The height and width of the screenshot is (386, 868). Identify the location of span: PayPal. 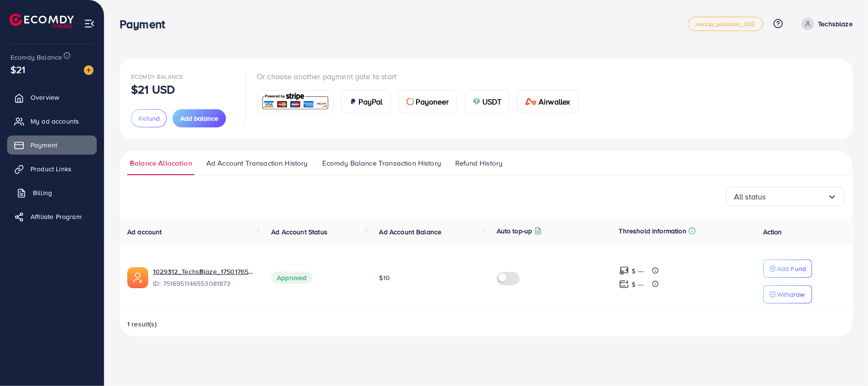
(371, 102).